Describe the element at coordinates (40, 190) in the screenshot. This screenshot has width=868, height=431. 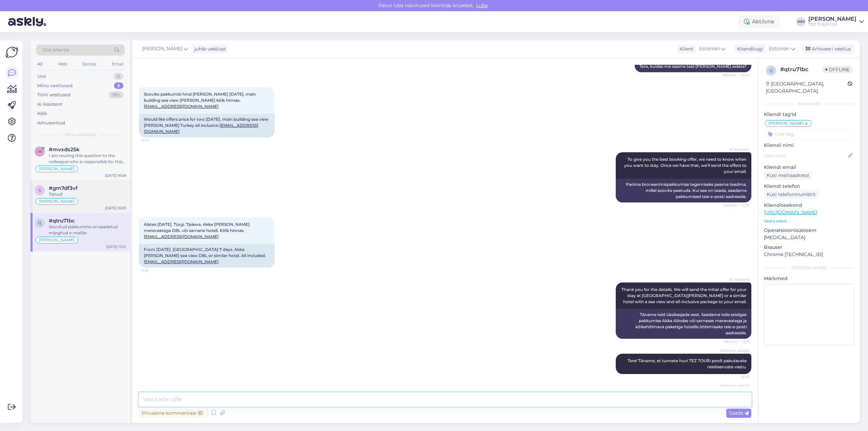
I see `span: g` at that location.